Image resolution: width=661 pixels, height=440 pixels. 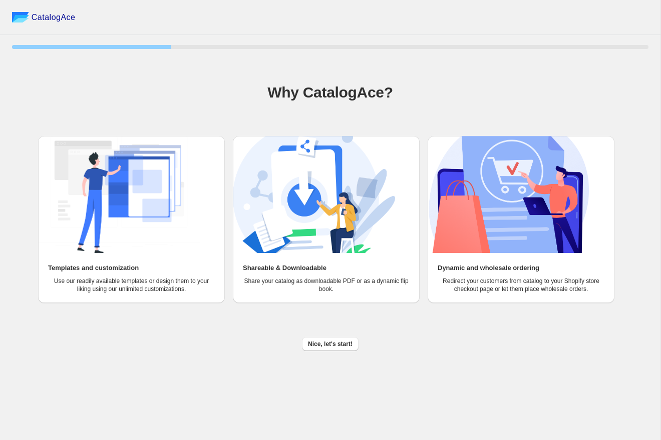 I want to click on img: Shareable & Downloadable, so click(x=314, y=195).